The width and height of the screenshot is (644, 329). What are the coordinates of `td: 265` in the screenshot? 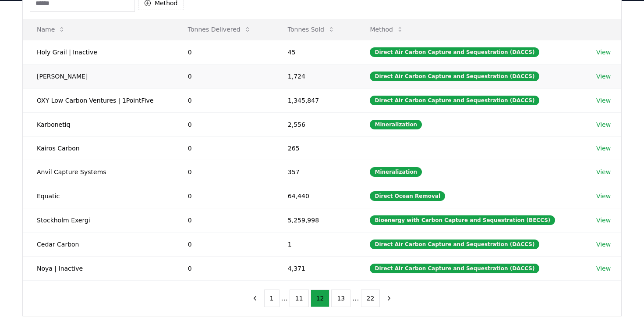 It's located at (315, 148).